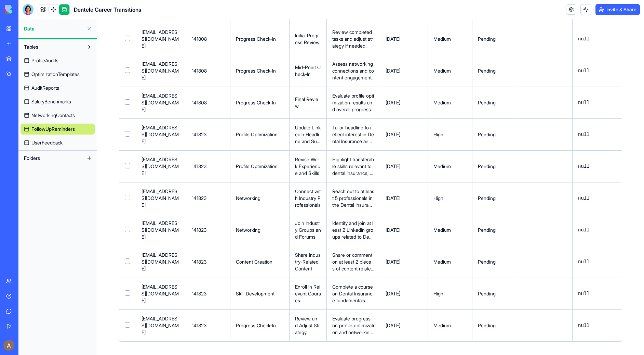 This screenshot has width=644, height=355. Describe the element at coordinates (308, 198) in the screenshot. I see `p: Connect with Industry Professionals` at that location.